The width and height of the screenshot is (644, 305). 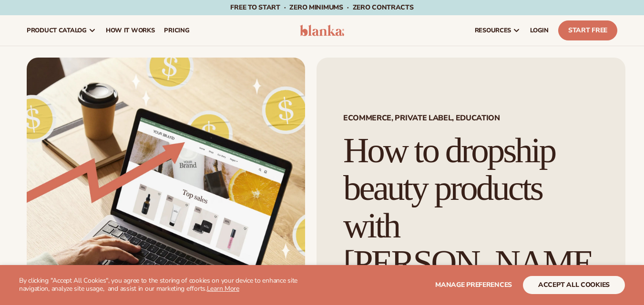 What do you see at coordinates (323, 31) in the screenshot?
I see `img: logo` at bounding box center [323, 31].